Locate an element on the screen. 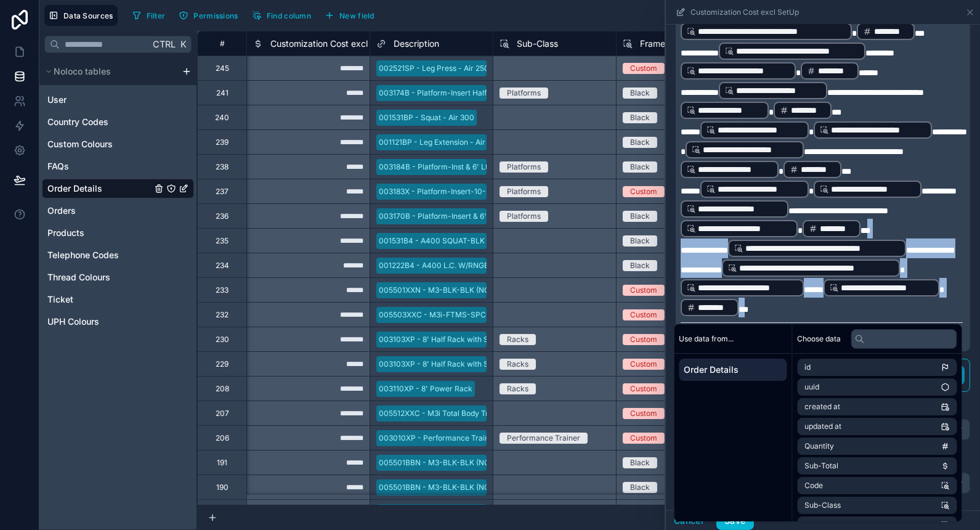  span: User is located at coordinates (57, 99).